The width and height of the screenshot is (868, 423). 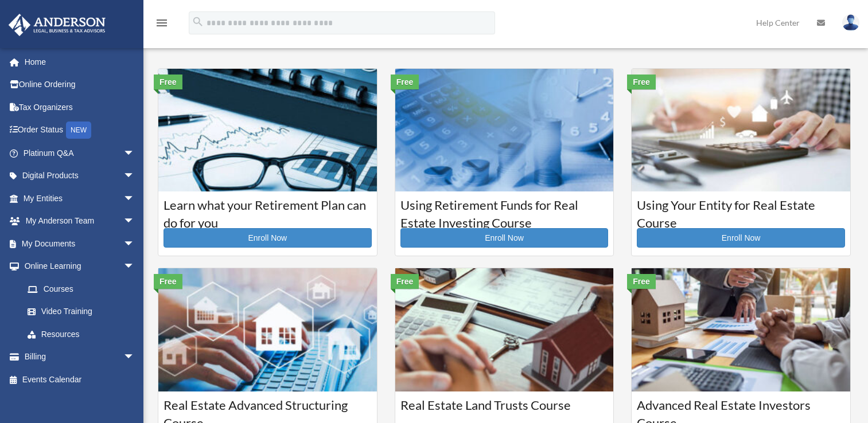 What do you see at coordinates (80, 107) in the screenshot?
I see `a: Tax Organizers` at bounding box center [80, 107].